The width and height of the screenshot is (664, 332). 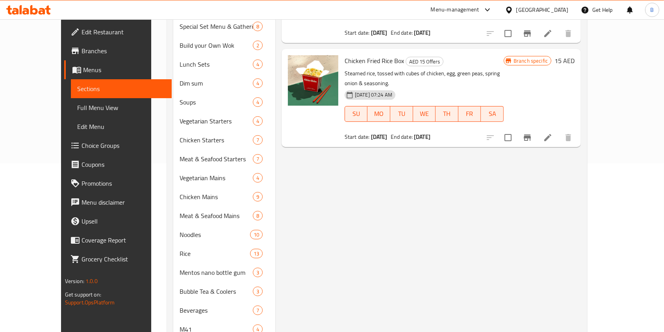 What do you see at coordinates (216, 83) in the screenshot?
I see `span: Dim sum` at bounding box center [216, 83].